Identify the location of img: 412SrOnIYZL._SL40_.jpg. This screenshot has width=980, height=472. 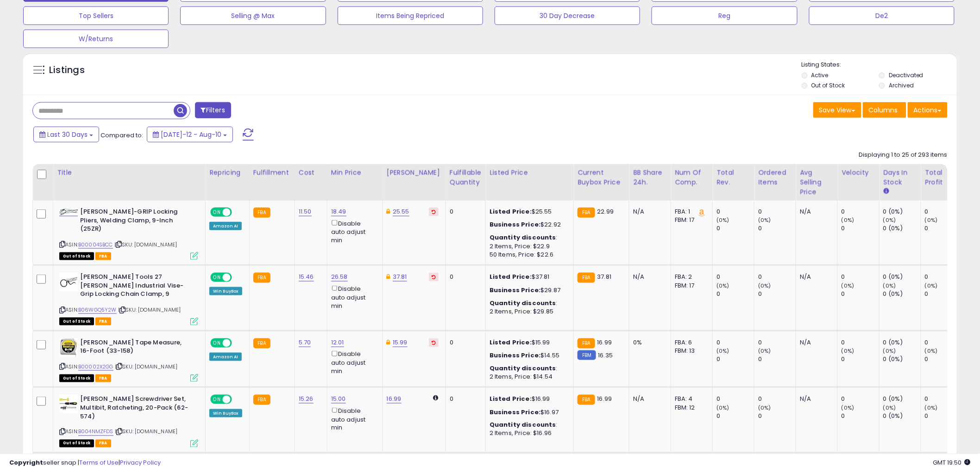
(69, 212).